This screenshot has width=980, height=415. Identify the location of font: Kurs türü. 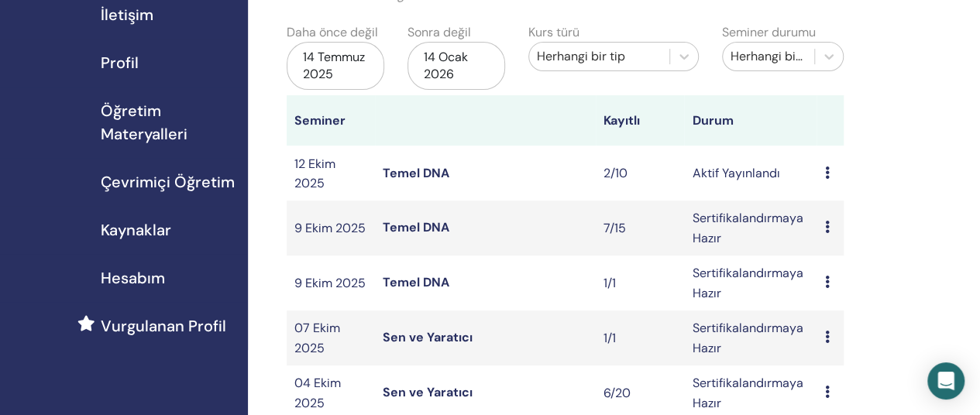
(554, 32).